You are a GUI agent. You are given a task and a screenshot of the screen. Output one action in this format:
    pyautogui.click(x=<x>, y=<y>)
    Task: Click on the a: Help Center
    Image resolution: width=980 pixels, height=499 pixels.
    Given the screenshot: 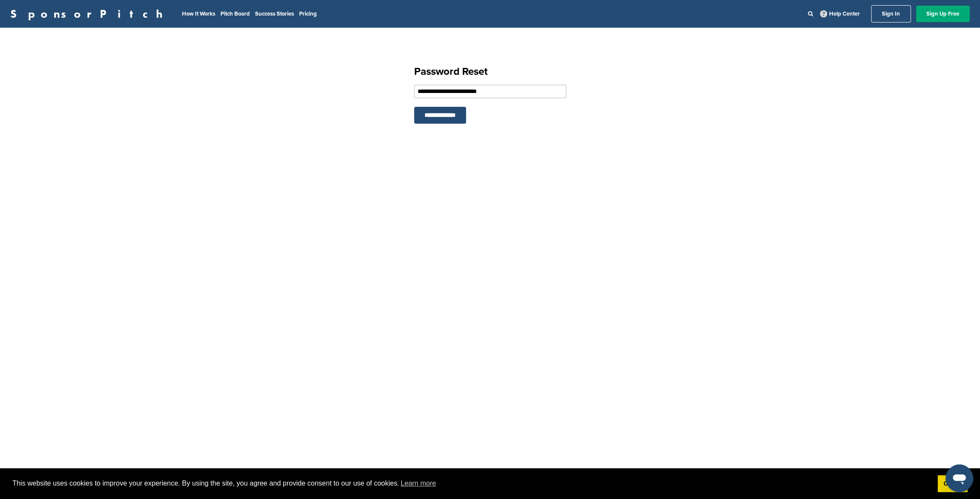 What is the action you would take?
    pyautogui.click(x=840, y=14)
    